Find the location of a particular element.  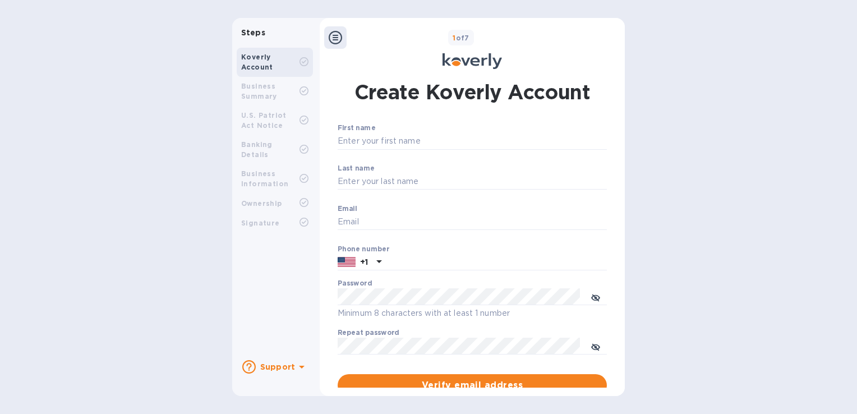

label: First name is located at coordinates (356, 129).